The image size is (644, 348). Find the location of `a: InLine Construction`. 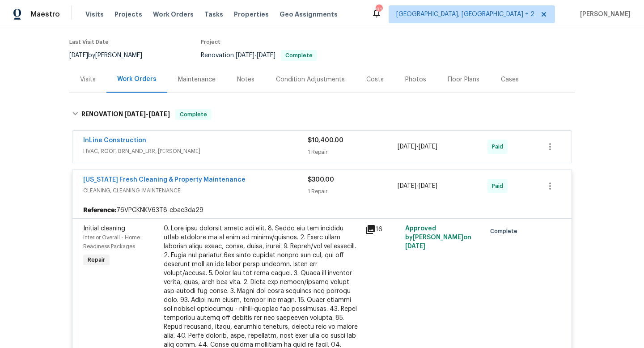

a: InLine Construction is located at coordinates (114, 140).